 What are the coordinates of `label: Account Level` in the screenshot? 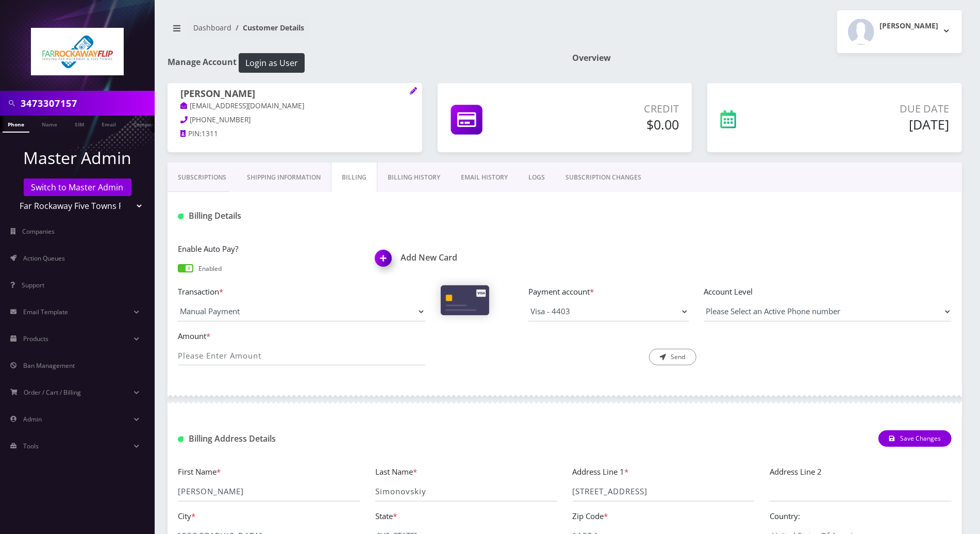 It's located at (828, 292).